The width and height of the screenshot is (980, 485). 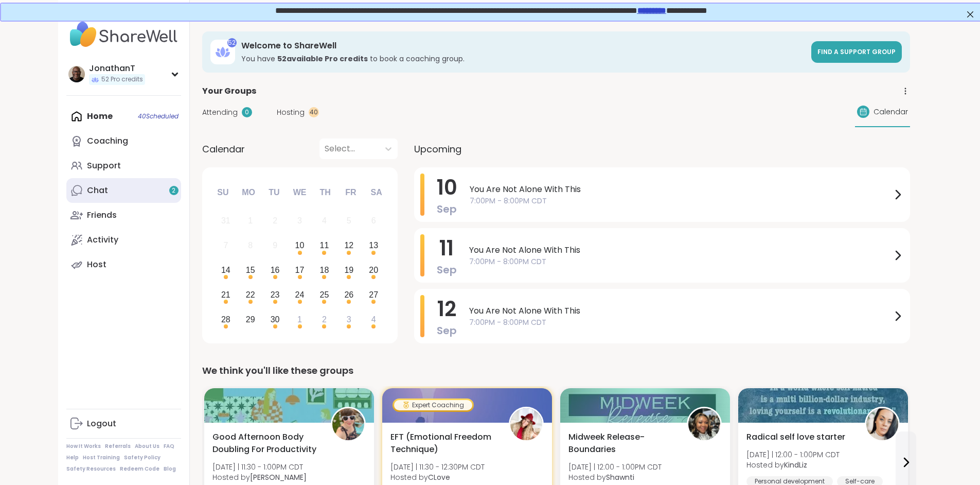 I want to click on div: 6, so click(x=374, y=221).